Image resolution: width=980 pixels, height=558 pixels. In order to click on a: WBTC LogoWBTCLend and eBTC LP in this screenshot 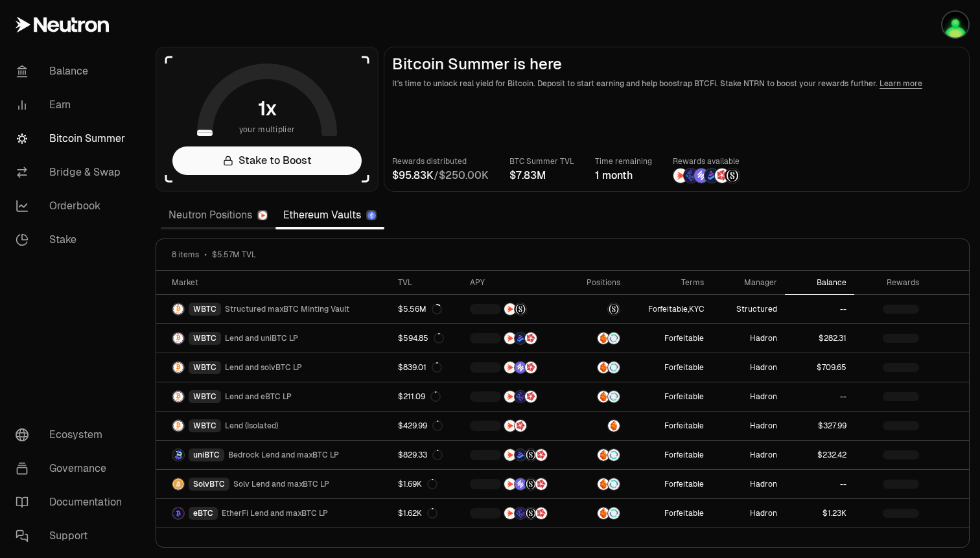, I will do `click(273, 396)`.